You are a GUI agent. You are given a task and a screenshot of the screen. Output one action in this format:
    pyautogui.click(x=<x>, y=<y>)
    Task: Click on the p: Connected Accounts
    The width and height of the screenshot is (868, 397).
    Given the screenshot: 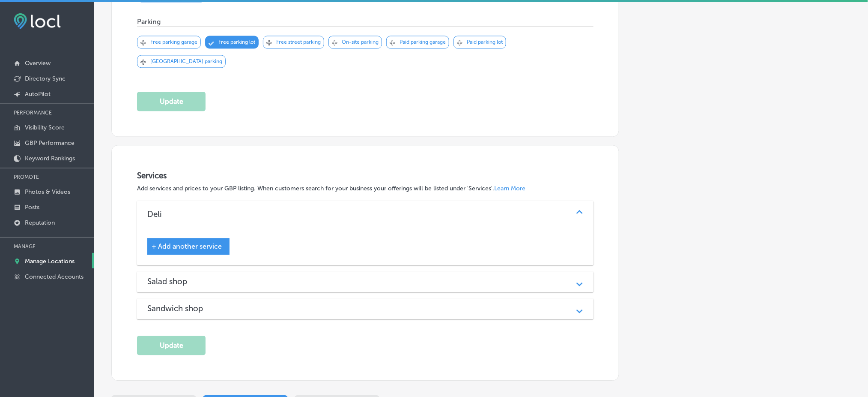 What is the action you would take?
    pyautogui.click(x=54, y=277)
    